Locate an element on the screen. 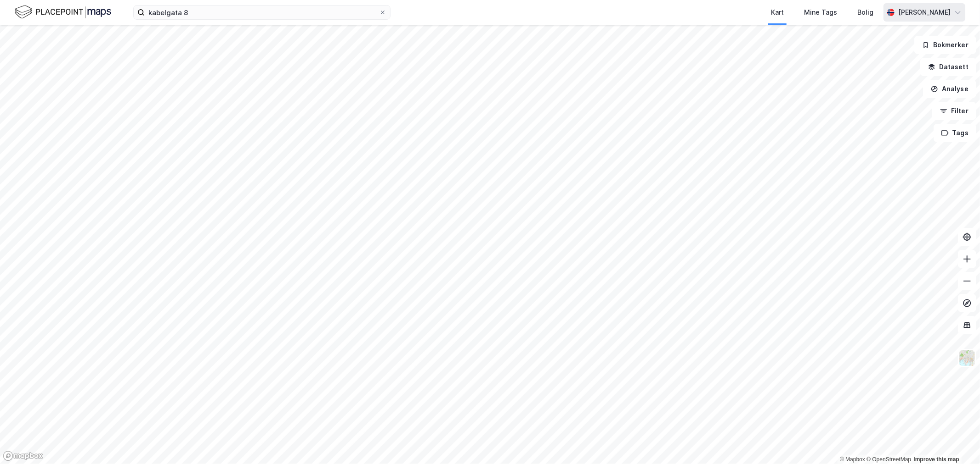  input: Søk på adresse, matrikkel, gårdeiere, leietakere eller personer is located at coordinates (262, 13).